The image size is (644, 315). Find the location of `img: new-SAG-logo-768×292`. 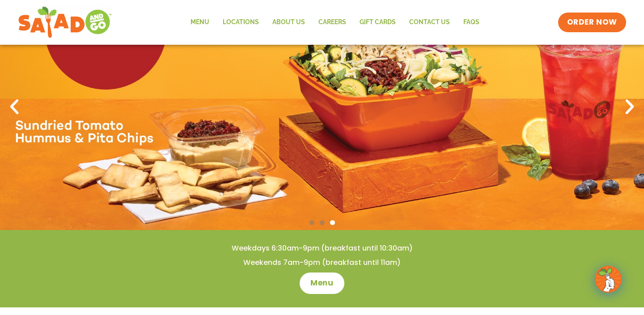

img: new-SAG-logo-768×292 is located at coordinates (65, 22).